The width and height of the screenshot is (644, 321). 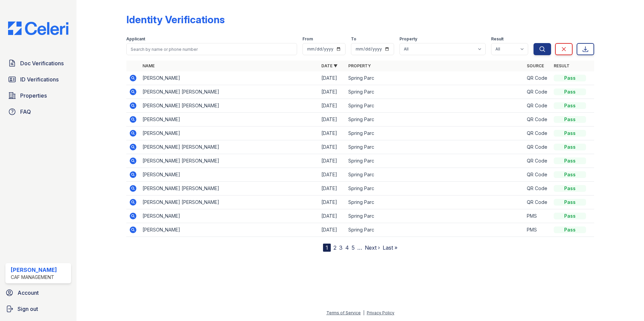 I want to click on a: Doc Verifications, so click(x=38, y=63).